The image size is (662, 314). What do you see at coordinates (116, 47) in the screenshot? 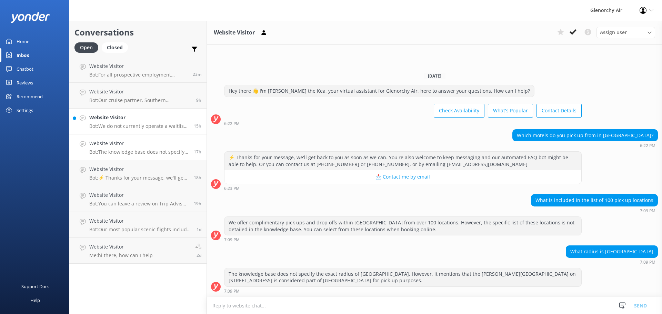
I see `a: Closed` at bounding box center [116, 47].